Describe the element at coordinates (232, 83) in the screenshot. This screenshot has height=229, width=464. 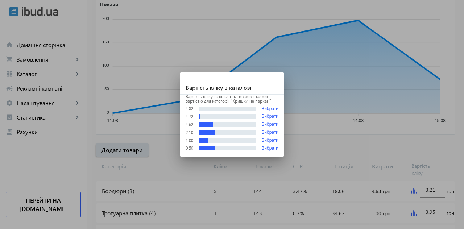
I see `h1: Вартість кліку в каталозі` at that location.